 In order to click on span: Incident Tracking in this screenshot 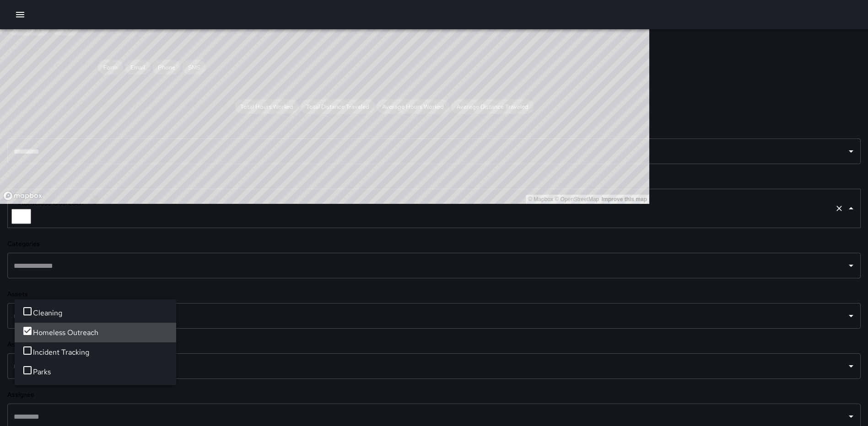, I will do `click(101, 352)`.